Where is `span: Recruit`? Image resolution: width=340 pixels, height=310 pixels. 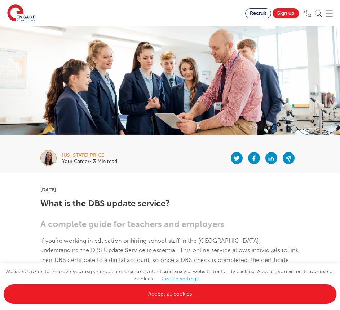 span: Recruit is located at coordinates (258, 13).